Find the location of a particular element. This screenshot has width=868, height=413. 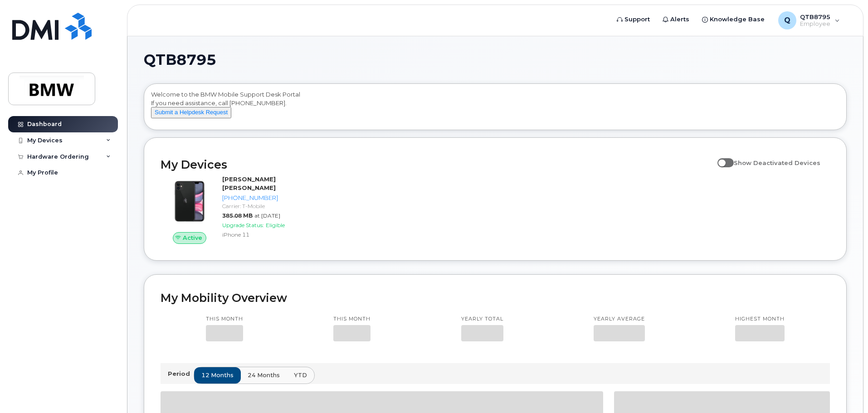

h2: My Devices is located at coordinates (437, 165).